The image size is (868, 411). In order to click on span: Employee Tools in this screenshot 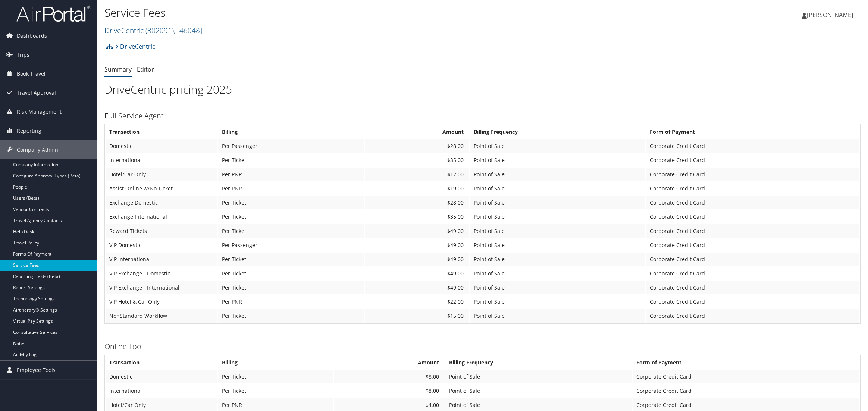, I will do `click(36, 370)`.